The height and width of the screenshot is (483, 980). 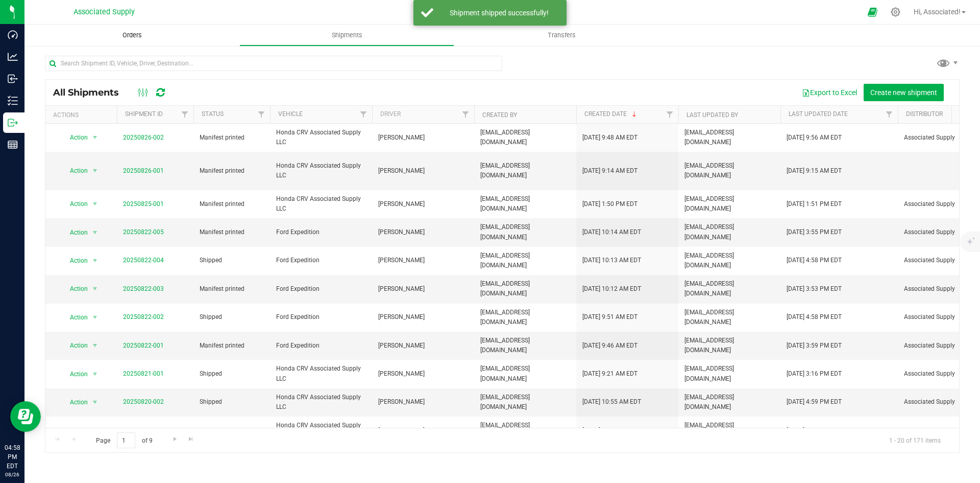 What do you see at coordinates (347, 35) in the screenshot?
I see `a: Shipments` at bounding box center [347, 35].